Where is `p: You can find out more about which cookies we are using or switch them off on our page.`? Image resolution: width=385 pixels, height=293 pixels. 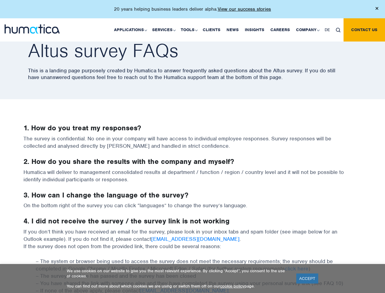
p: You can find out more about which cookies we are using or switch them off on our page. is located at coordinates (178, 286).